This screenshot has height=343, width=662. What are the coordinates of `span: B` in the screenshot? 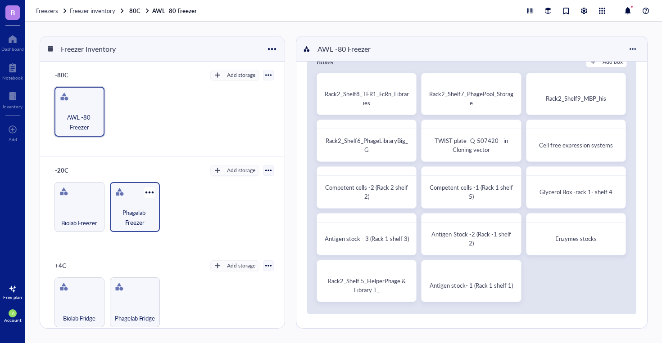 It's located at (13, 12).